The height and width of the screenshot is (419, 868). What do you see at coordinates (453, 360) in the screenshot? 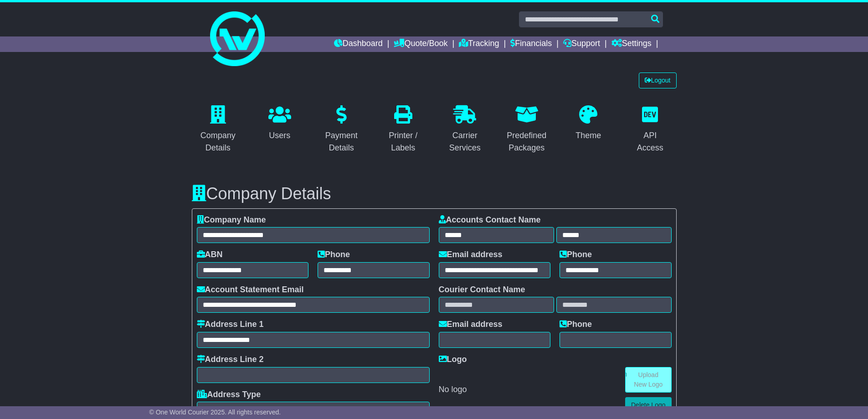
I see `label: Logo` at bounding box center [453, 360].